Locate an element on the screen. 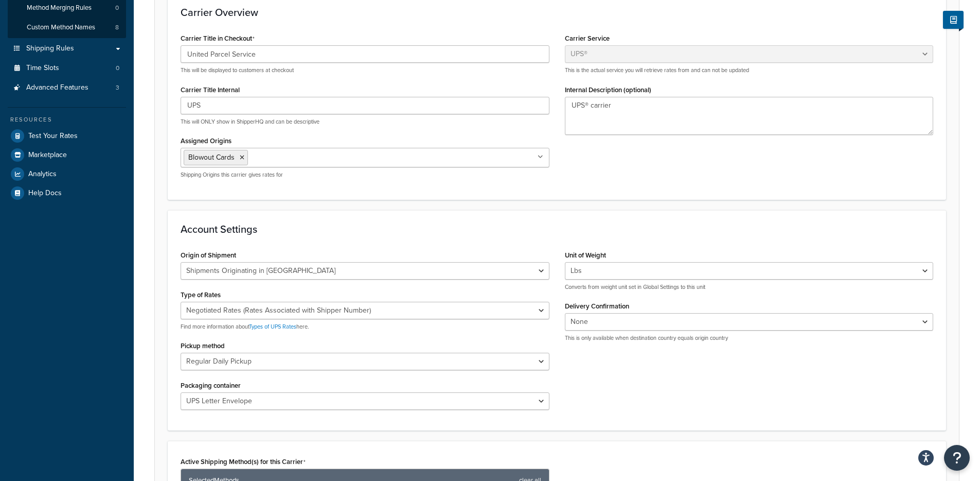 The image size is (980, 481). span: Test Your Rates is located at coordinates (53, 136).